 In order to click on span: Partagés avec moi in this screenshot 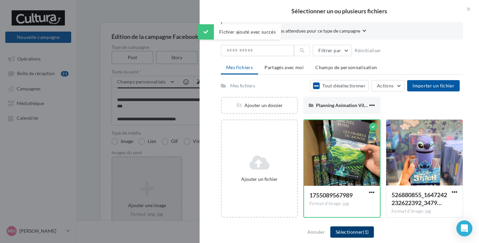, I will do `click(284, 67)`.